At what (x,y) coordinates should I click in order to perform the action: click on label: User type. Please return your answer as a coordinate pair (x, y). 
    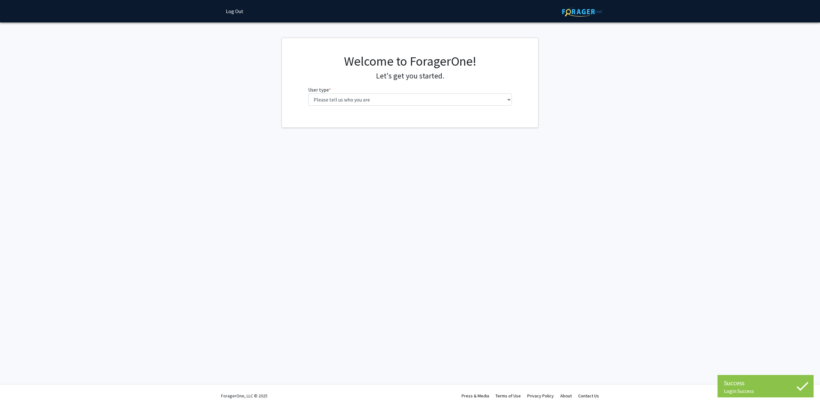
    Looking at the image, I should click on (319, 90).